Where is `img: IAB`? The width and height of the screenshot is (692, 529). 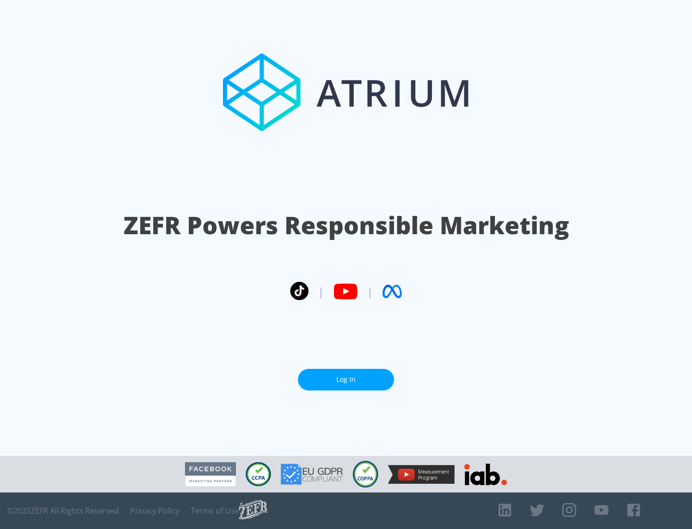 img: IAB is located at coordinates (485, 474).